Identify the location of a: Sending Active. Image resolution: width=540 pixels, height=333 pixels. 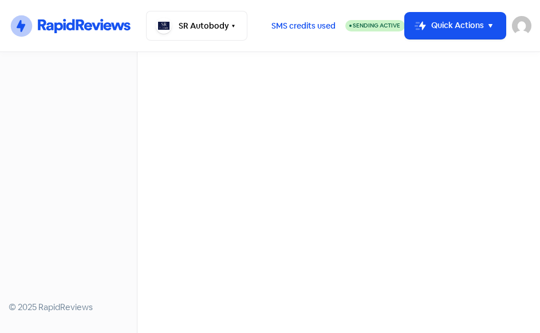
(375, 26).